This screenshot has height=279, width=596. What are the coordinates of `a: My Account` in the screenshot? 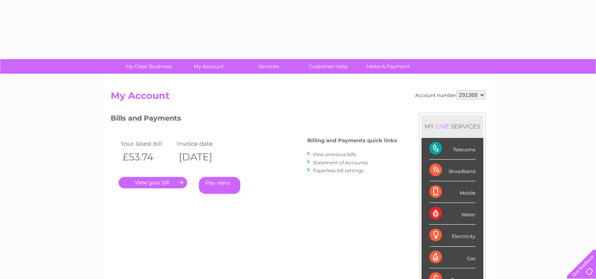 It's located at (208, 66).